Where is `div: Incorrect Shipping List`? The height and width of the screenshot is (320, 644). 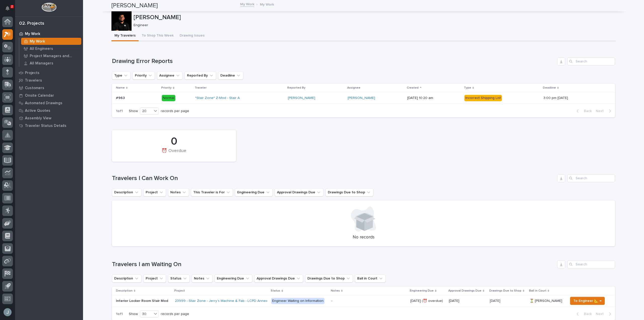
div: Incorrect Shipping List is located at coordinates (483, 98).